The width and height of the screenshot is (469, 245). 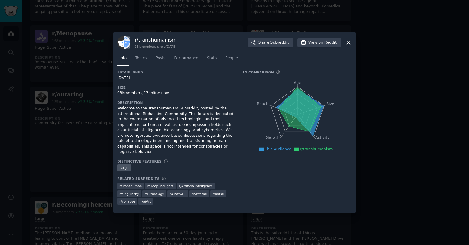 I want to click on a: Info, so click(x=123, y=60).